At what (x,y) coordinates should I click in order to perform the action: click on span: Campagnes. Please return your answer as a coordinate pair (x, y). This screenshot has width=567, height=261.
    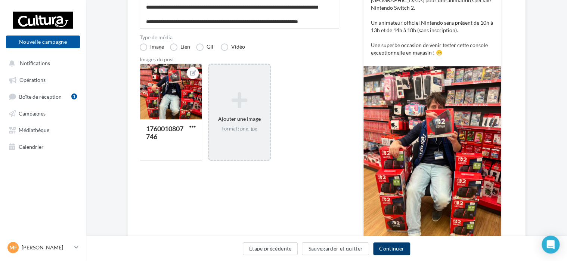
    Looking at the image, I should click on (32, 113).